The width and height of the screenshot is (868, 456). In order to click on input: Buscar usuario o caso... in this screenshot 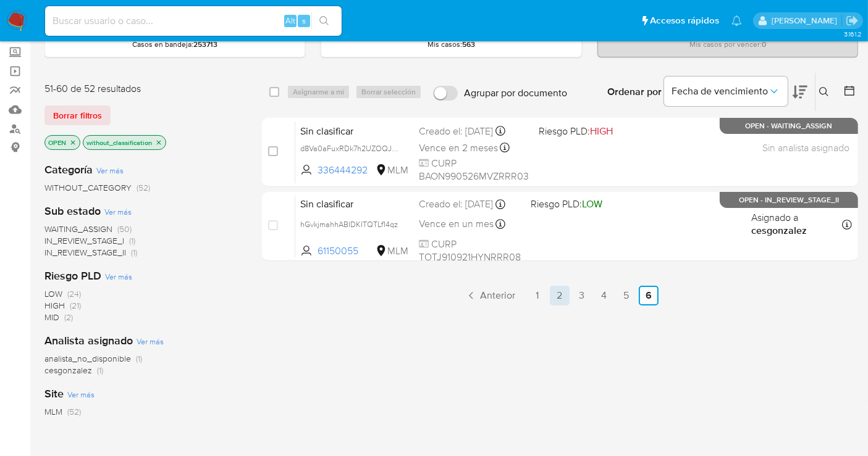, I will do `click(193, 21)`.